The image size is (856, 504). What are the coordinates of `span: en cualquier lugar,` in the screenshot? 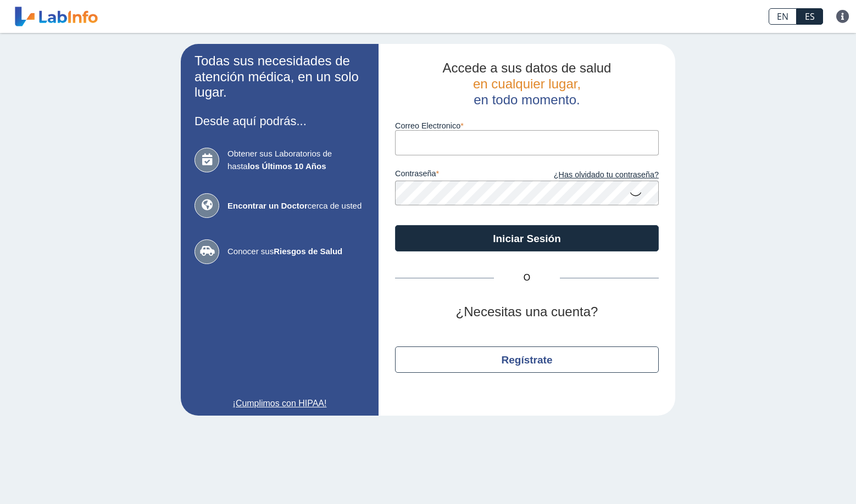 It's located at (527, 83).